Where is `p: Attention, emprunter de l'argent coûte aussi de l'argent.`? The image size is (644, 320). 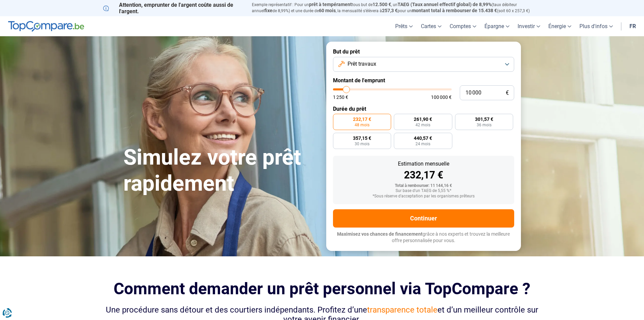 p: Attention, emprunter de l'argent coûte aussi de l'argent. is located at coordinates (173, 8).